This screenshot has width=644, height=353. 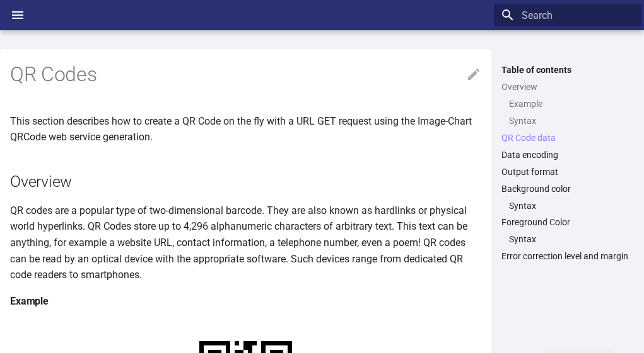 I want to click on a: Foreground Color, so click(x=568, y=222).